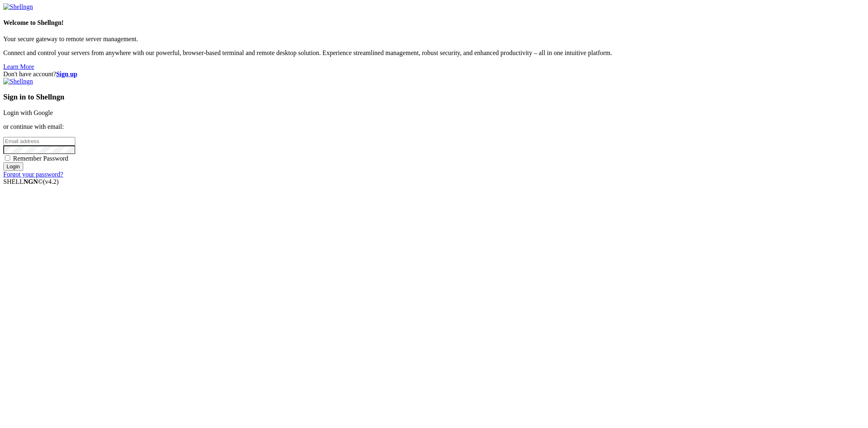 The height and width of the screenshot is (428, 868). What do you see at coordinates (28, 112) in the screenshot?
I see `a: Login with Google` at bounding box center [28, 112].